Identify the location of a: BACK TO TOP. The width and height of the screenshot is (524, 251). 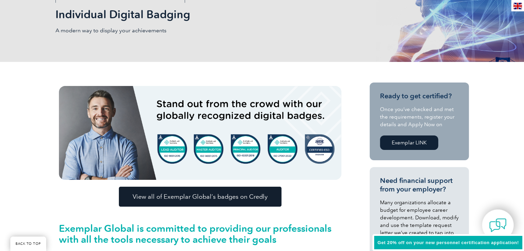
(28, 244).